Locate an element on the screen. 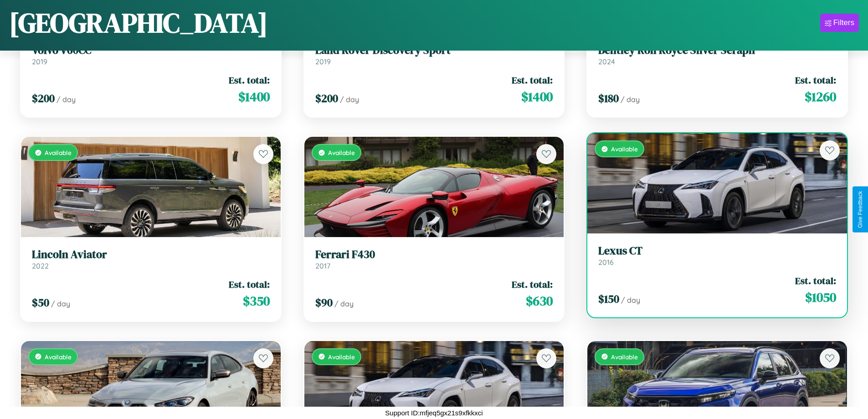 The width and height of the screenshot is (868, 419). h3: Volvo V60CC is located at coordinates (151, 50).